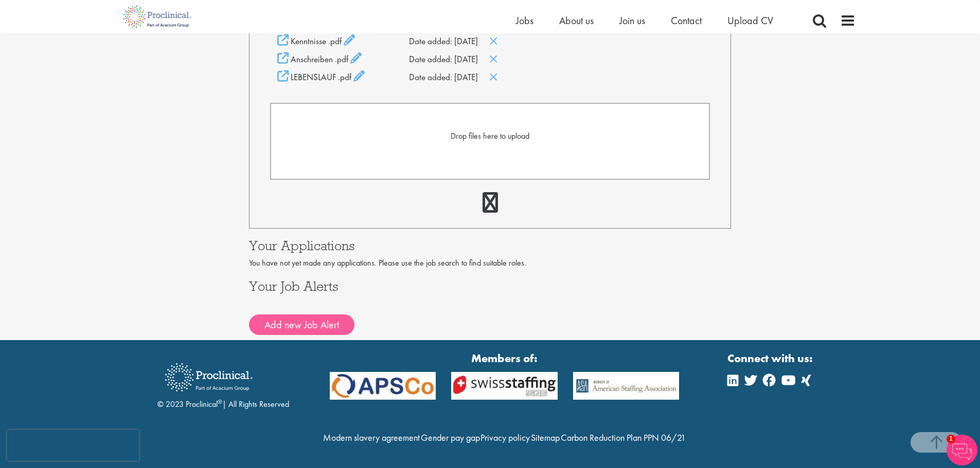 This screenshot has height=468, width=980. I want to click on strong: Members of:, so click(505, 359).